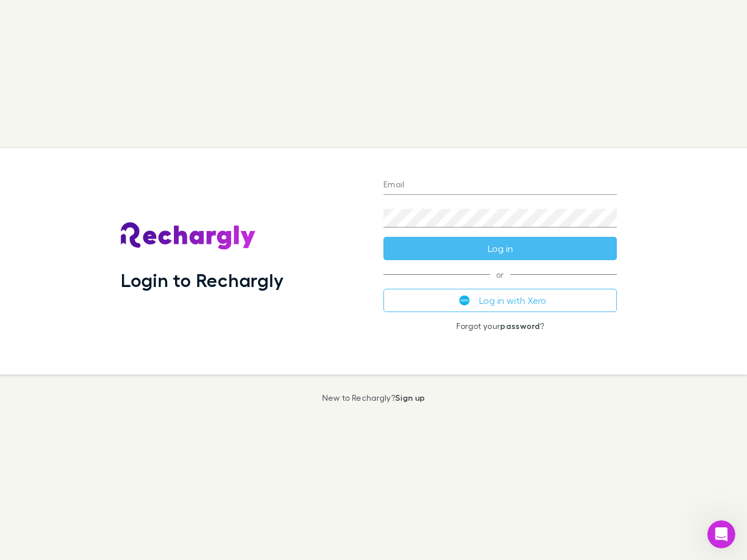  I want to click on p: Forgot your ?, so click(500, 326).